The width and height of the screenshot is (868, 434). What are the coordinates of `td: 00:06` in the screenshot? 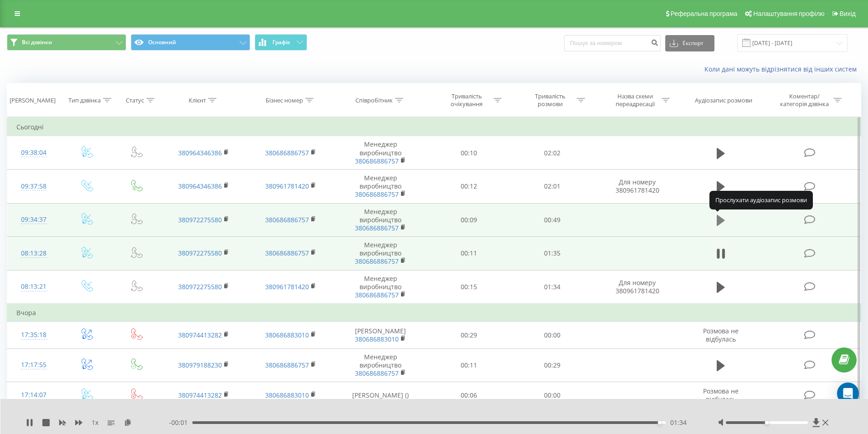 It's located at (469, 396).